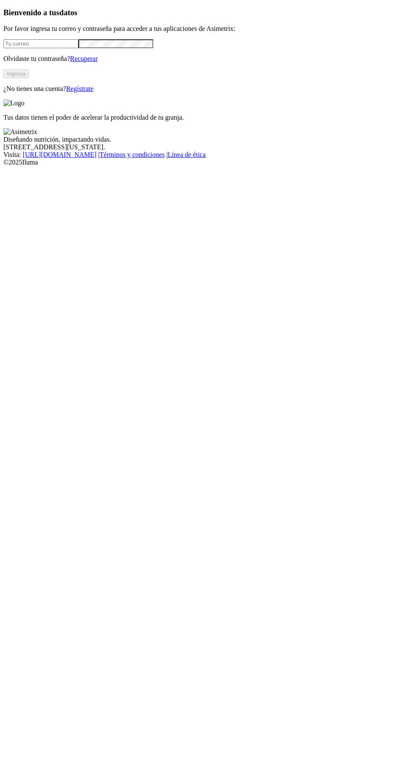 Image resolution: width=415 pixels, height=776 pixels. What do you see at coordinates (187, 154) in the screenshot?
I see `a: Línea de ética` at bounding box center [187, 154].